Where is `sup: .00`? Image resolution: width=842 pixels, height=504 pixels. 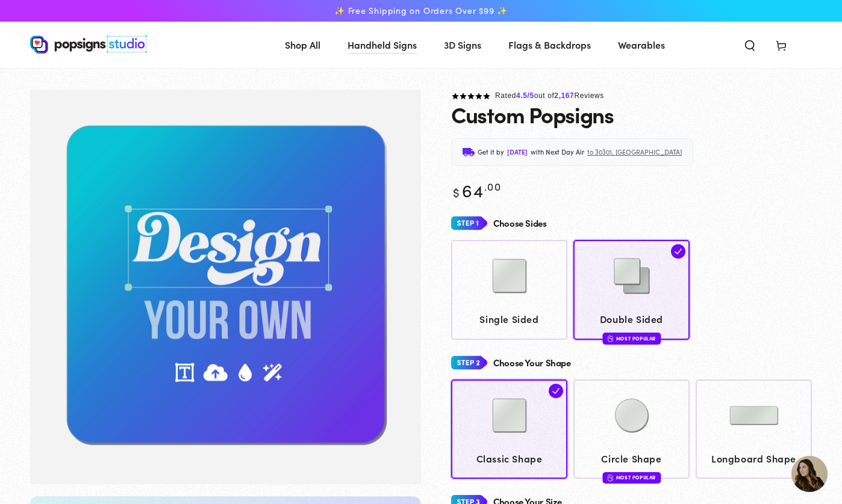
sup: .00 is located at coordinates (493, 186).